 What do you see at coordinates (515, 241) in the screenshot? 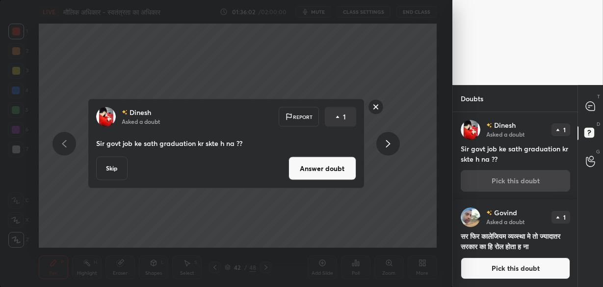
I see `h4: सर फिर कालेजियम व्यव्स्था मे तो ज्यादातर सरकार का हि रोल होता ह ना` at bounding box center [515, 241].